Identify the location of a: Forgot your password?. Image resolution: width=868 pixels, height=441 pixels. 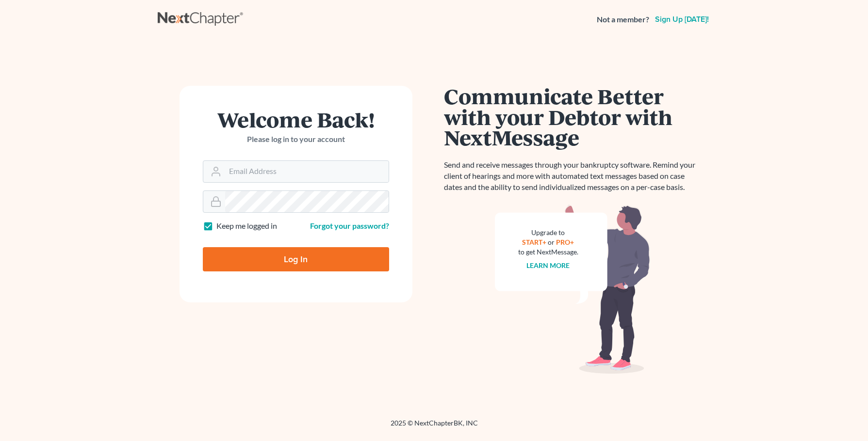
(349, 226).